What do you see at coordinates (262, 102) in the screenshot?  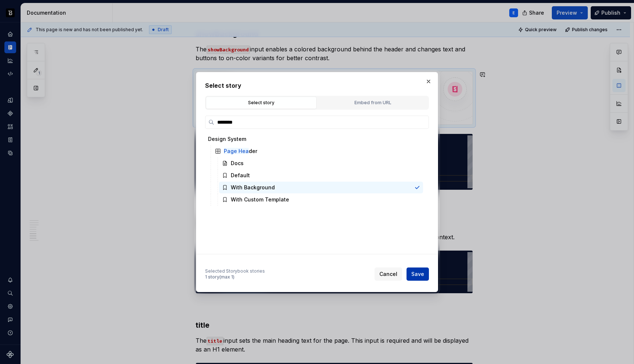 I see `div: Select story` at bounding box center [262, 102].